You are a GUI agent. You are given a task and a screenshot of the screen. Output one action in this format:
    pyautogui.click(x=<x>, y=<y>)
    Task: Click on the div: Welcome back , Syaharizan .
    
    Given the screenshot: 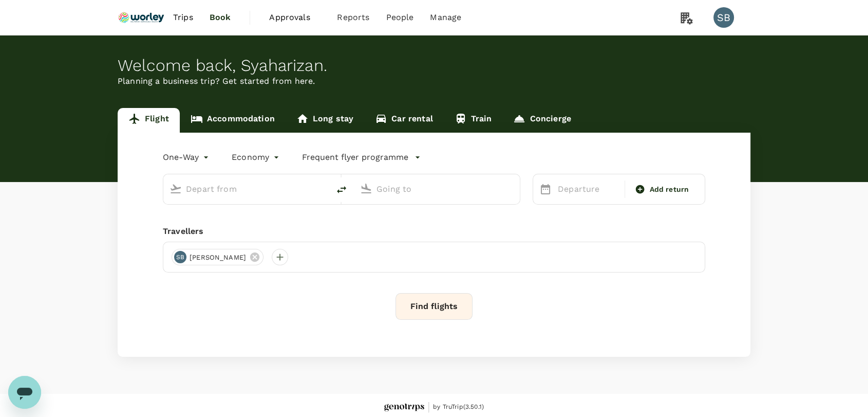 What is the action you would take?
    pyautogui.click(x=434, y=66)
    